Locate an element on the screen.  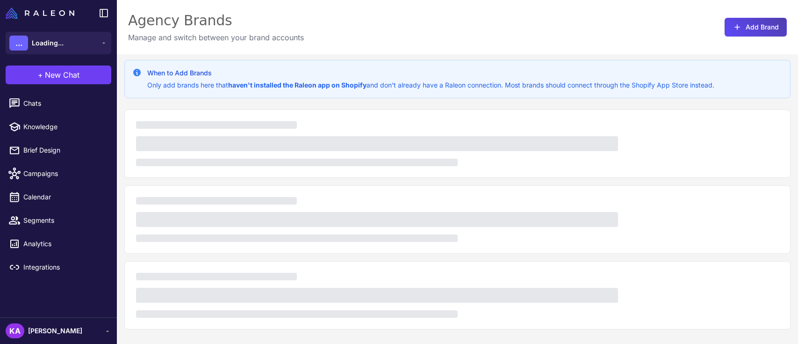
a: Calendar is located at coordinates (58, 197).